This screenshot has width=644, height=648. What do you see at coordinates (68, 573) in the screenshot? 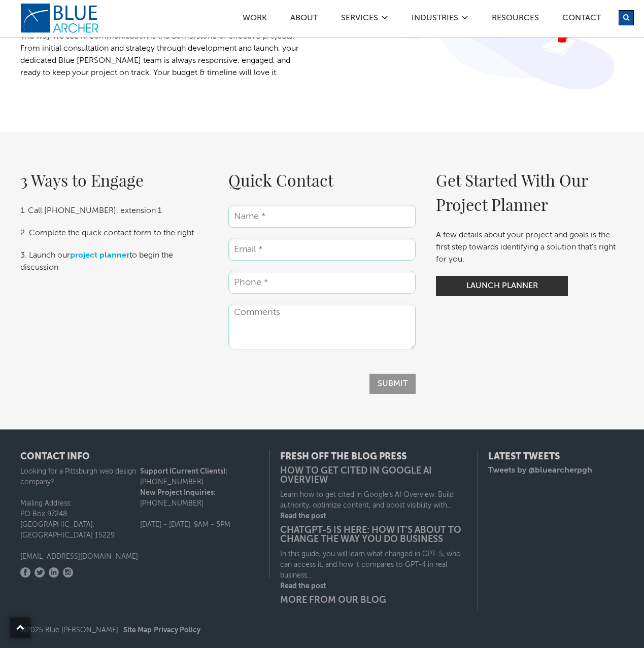
I see `a: Instagram` at bounding box center [68, 573].